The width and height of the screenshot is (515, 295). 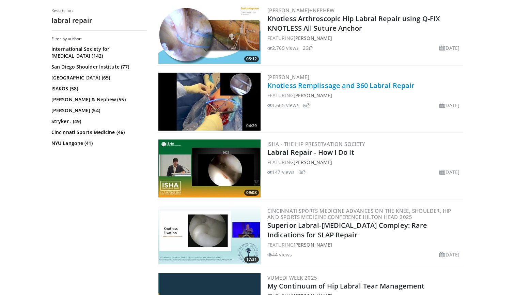 What do you see at coordinates (210, 35) in the screenshot?
I see `a: 05:12` at bounding box center [210, 35].